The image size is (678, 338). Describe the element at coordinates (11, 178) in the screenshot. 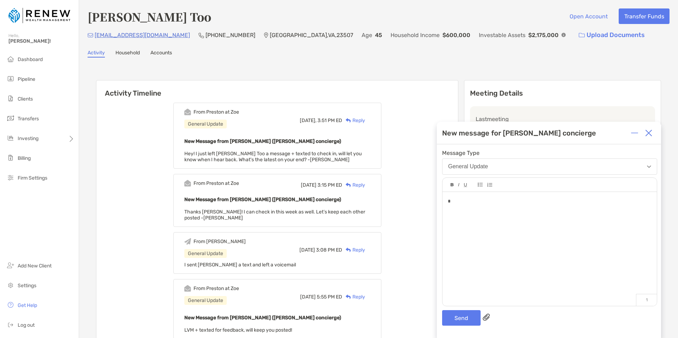

I see `img: firm-settings icon` at that location.